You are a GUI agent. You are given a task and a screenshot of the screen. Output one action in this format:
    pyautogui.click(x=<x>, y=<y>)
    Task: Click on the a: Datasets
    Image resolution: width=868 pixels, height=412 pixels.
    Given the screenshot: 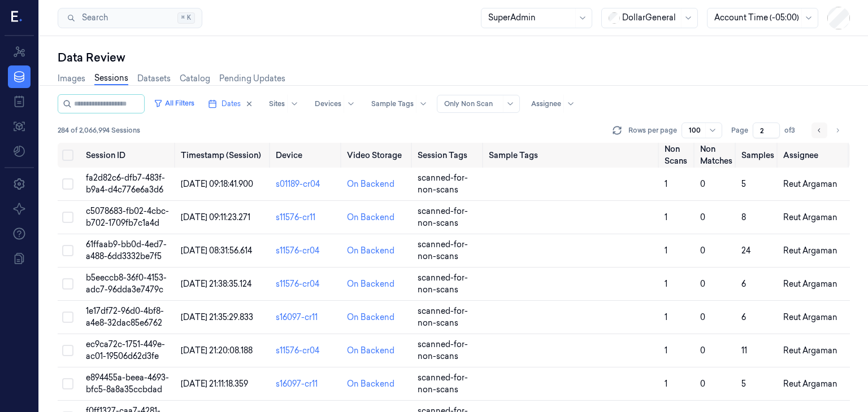 What is the action you would take?
    pyautogui.click(x=153, y=79)
    